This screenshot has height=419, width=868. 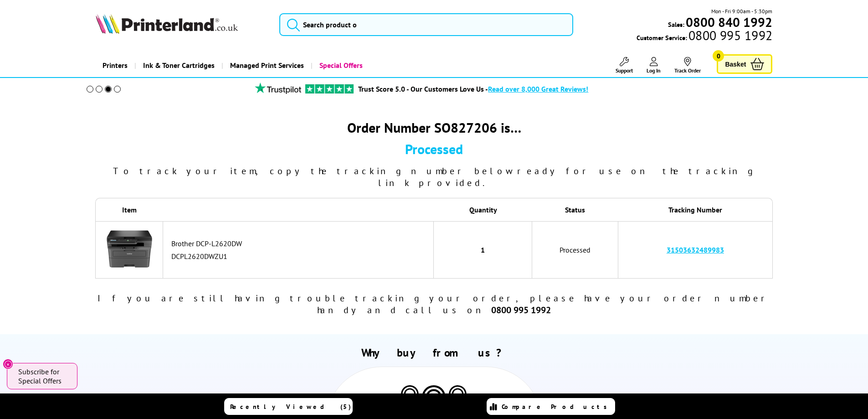 What do you see at coordinates (178, 65) in the screenshot?
I see `span: Ink & Toner Cartridges` at bounding box center [178, 65].